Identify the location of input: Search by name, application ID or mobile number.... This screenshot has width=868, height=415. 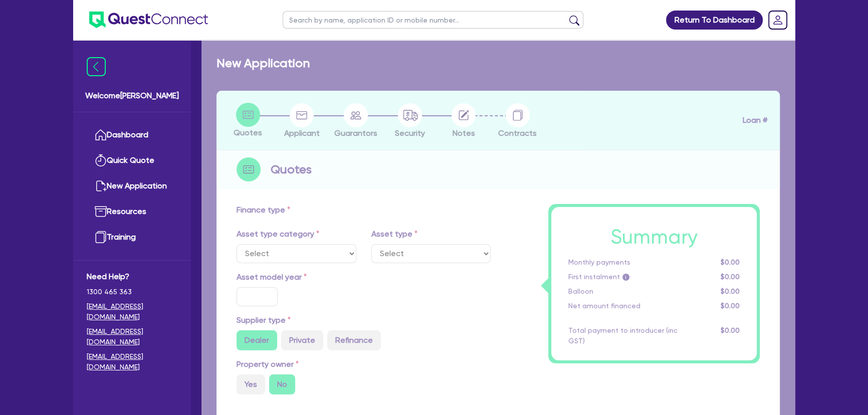
(433, 19).